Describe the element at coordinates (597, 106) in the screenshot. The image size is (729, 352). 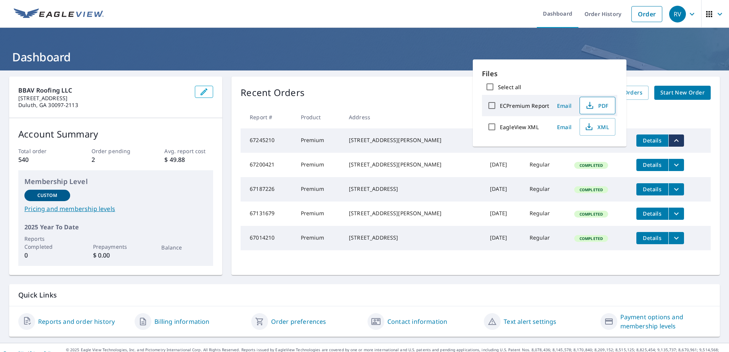
I see `button: PDF` at that location.